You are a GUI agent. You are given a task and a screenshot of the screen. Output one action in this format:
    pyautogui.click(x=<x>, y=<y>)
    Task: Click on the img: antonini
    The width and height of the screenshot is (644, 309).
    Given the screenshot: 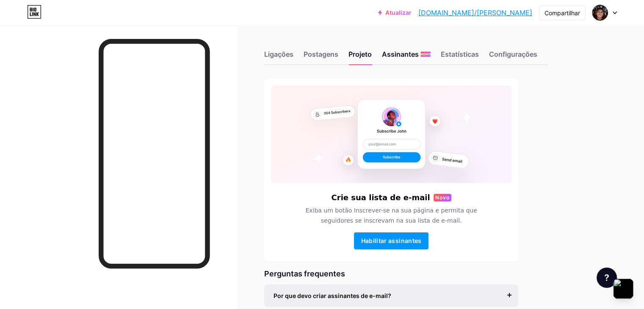 What is the action you would take?
    pyautogui.click(x=600, y=13)
    